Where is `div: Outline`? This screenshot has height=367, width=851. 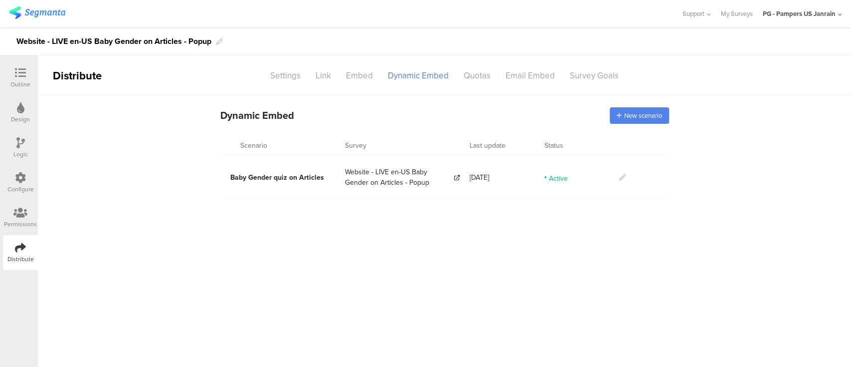
div: Outline is located at coordinates (20, 84).